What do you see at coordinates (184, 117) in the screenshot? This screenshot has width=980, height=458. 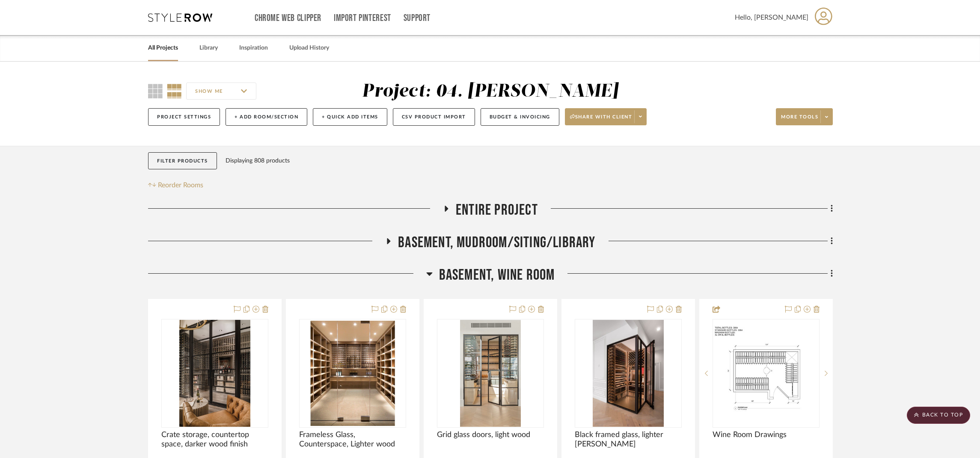 I see `button: Project Settings` at bounding box center [184, 117].